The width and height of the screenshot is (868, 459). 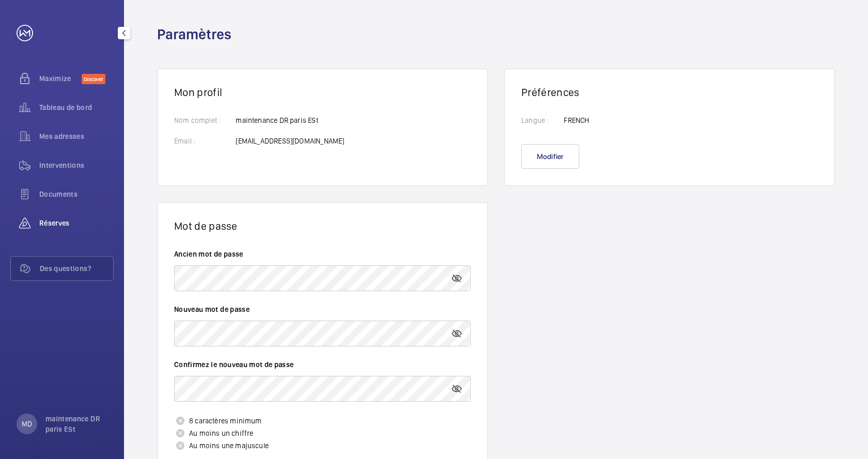 I want to click on p: Mot de passe, so click(x=322, y=226).